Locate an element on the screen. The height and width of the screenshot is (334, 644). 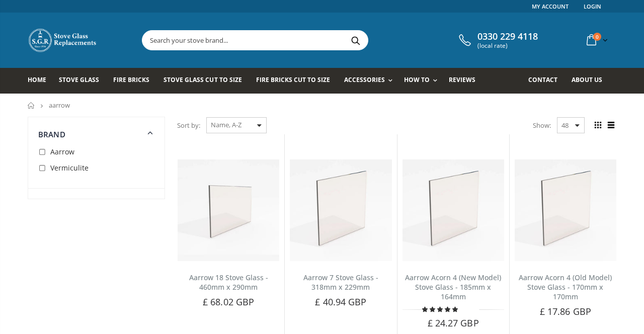
a: 0 is located at coordinates (596, 39).